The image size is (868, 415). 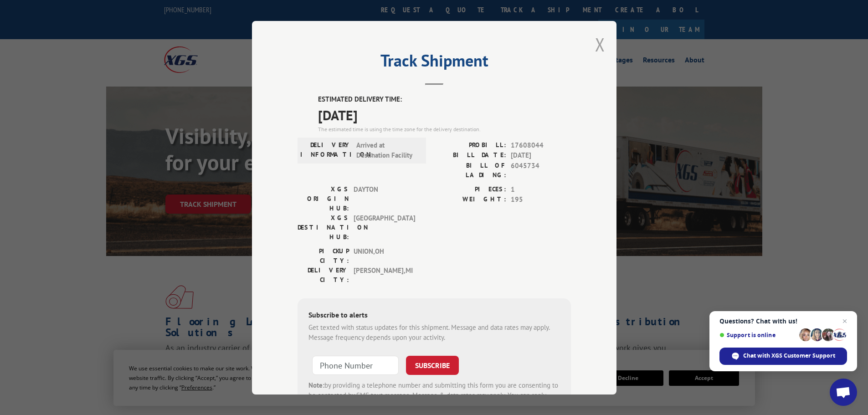 What do you see at coordinates (783, 356) in the screenshot?
I see `div: Chat with XGS Customer Support` at bounding box center [783, 356].